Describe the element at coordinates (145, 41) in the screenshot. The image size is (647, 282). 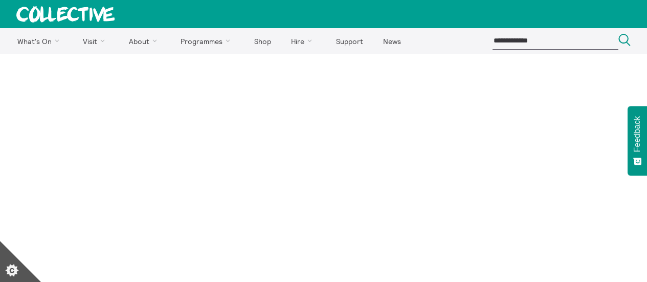
I see `a: About` at that location.